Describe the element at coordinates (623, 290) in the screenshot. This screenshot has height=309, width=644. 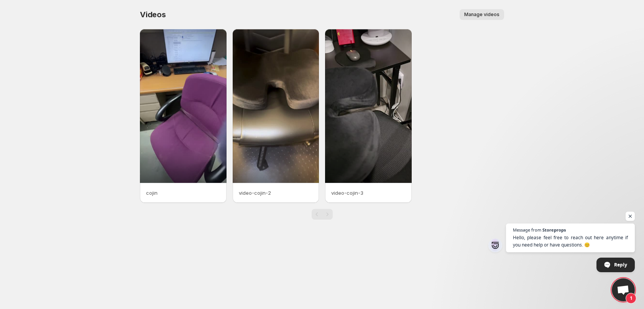
I see `div: Open chat` at that location.